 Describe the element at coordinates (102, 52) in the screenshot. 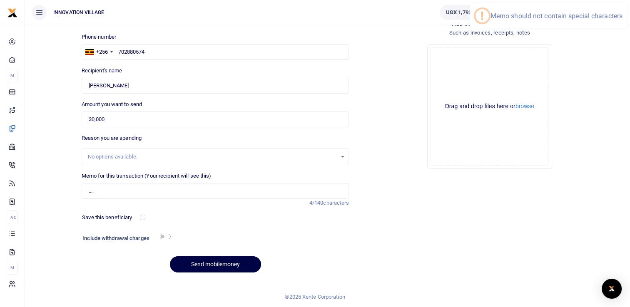

I see `div: +256` at that location.